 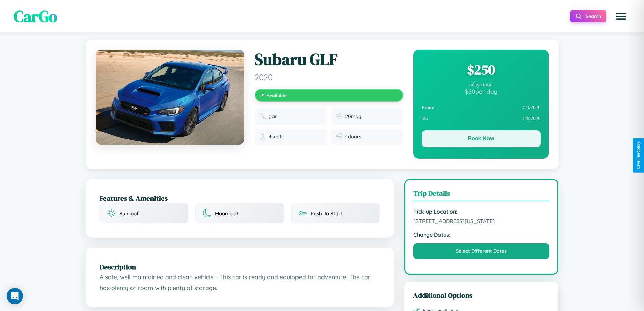 What do you see at coordinates (327, 213) in the screenshot?
I see `span: Push To Start` at bounding box center [327, 213].